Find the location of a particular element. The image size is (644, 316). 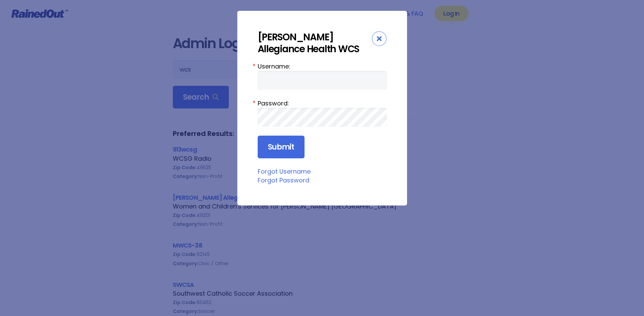

div: Close is located at coordinates (380, 38).